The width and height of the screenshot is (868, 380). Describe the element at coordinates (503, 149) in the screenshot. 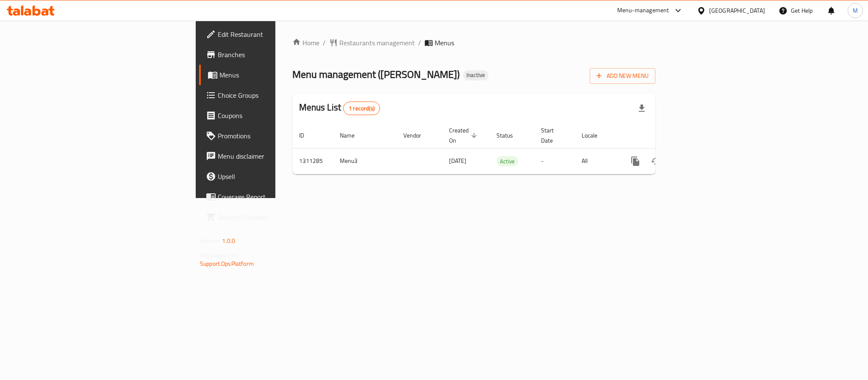

I see `table: enhanced table` at that location.